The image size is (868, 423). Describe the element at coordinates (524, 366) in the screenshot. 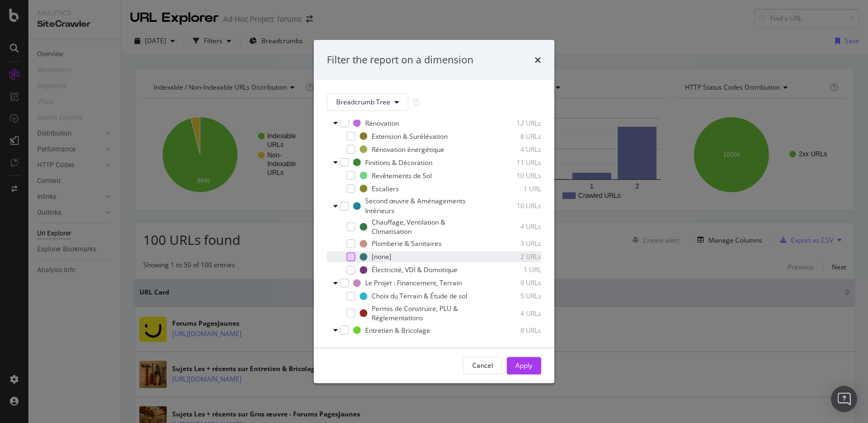

I see `button: Apply` at that location.